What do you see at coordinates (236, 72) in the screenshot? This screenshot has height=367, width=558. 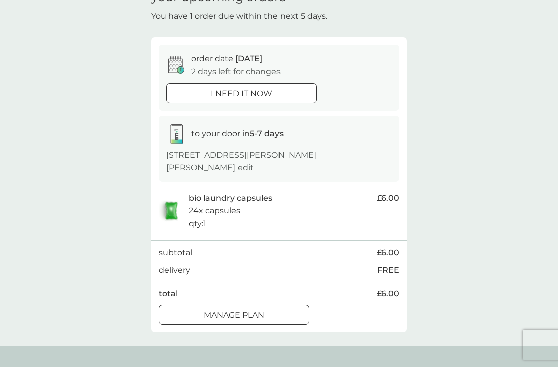 I see `p: 2 days left for changes` at bounding box center [236, 72].